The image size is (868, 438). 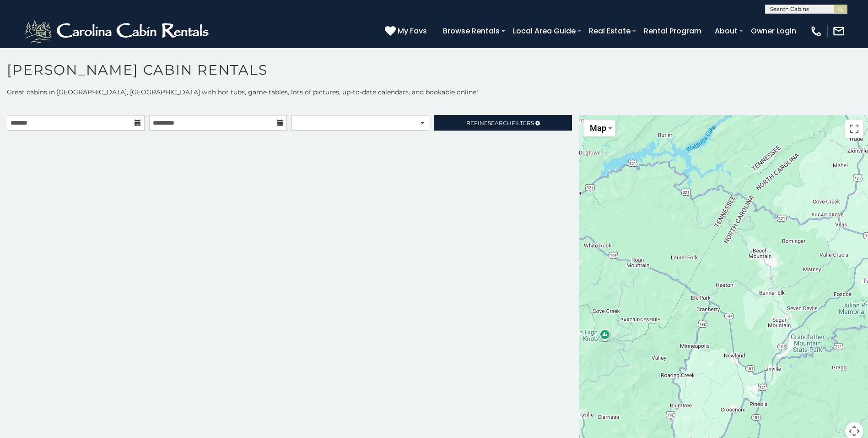 What do you see at coordinates (407, 31) in the screenshot?
I see `a: My Favs` at bounding box center [407, 31].